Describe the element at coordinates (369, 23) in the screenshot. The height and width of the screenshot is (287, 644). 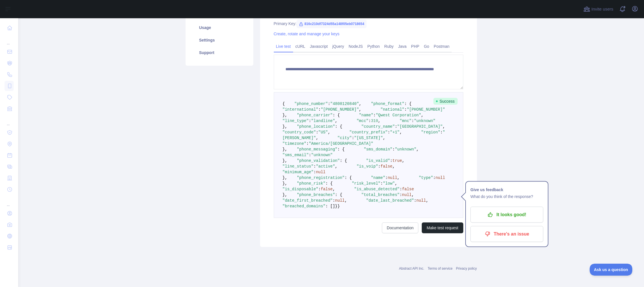
I see `div: Primary Key:` at that location.